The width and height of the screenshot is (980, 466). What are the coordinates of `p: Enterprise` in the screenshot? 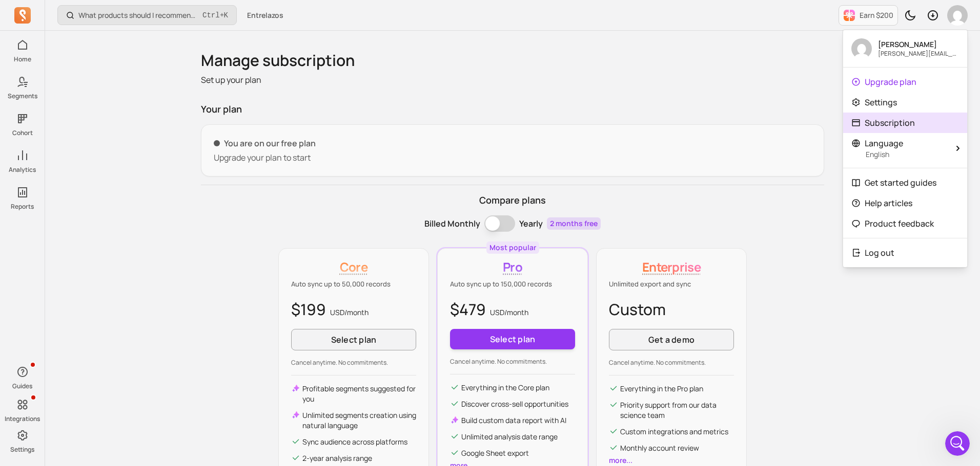 It's located at (671, 267).